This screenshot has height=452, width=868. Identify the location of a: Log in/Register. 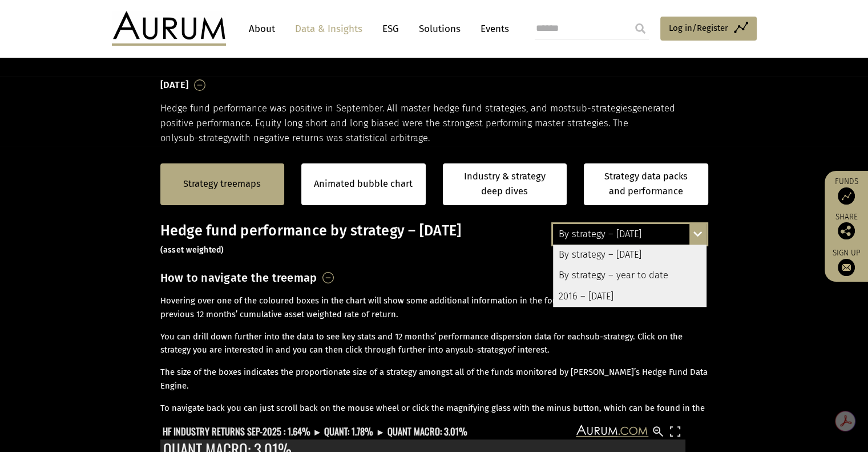
(708, 28).